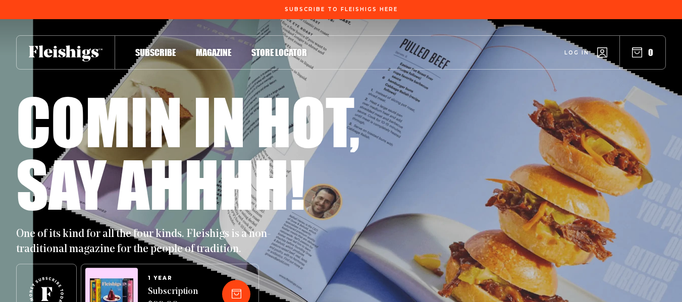  What do you see at coordinates (155, 52) in the screenshot?
I see `a: Subscribe` at bounding box center [155, 52].